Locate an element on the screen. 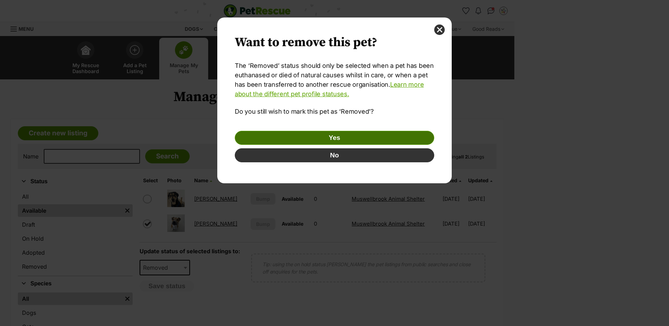  button: Yes is located at coordinates (335, 138).